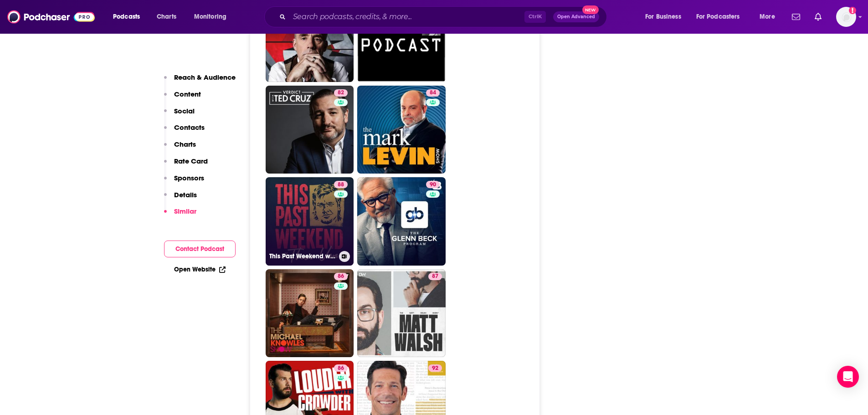 This screenshot has height=415, width=868. What do you see at coordinates (182, 98) in the screenshot?
I see `button: Content` at bounding box center [182, 98].